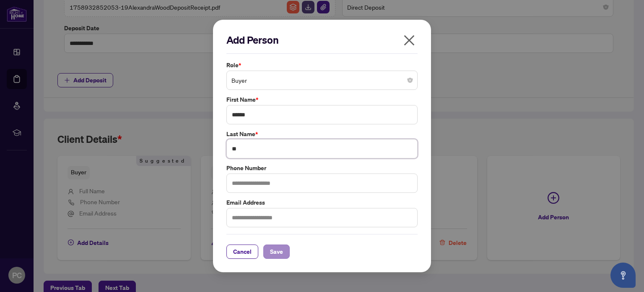 This screenshot has height=292, width=644. Describe the element at coordinates (322, 134) in the screenshot. I see `label: Last Name` at that location.